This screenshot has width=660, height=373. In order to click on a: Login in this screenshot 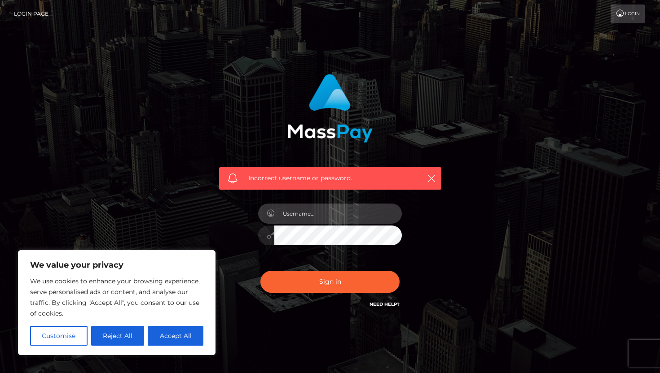, I will do `click(627, 14)`.